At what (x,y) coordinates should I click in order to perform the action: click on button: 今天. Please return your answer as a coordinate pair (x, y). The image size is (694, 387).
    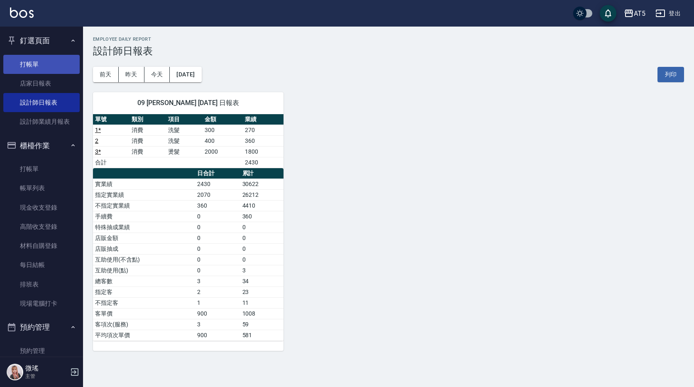
    Looking at the image, I should click on (157, 74).